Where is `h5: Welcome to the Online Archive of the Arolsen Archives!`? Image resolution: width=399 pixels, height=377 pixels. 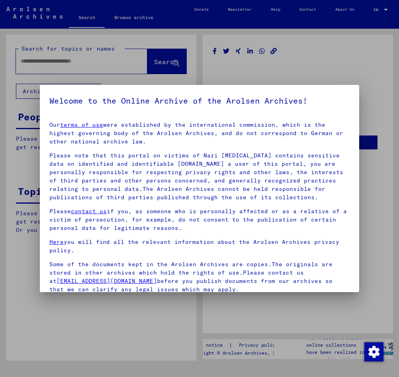
h5: Welcome to the Online Archive of the Arolsen Archives! is located at coordinates (200, 101).